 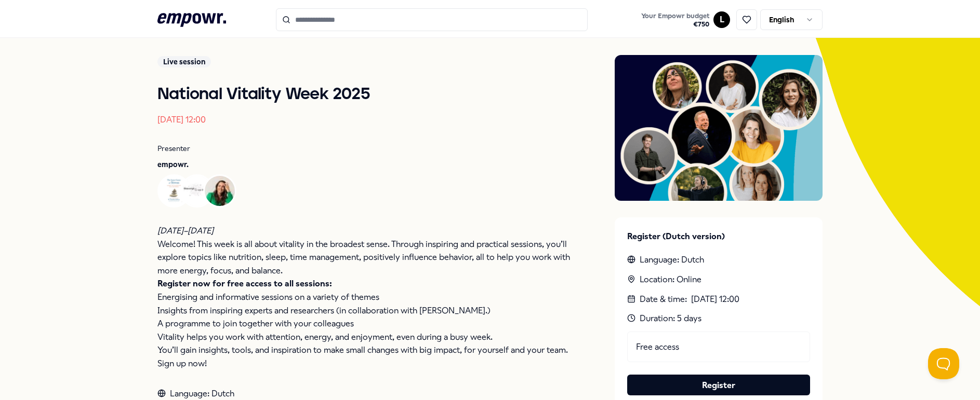 What do you see at coordinates (365, 258) in the screenshot?
I see `p: Welcome! This week is all about vitality in the broadest sense. Through inspiring and practical s...` at bounding box center [365, 258].